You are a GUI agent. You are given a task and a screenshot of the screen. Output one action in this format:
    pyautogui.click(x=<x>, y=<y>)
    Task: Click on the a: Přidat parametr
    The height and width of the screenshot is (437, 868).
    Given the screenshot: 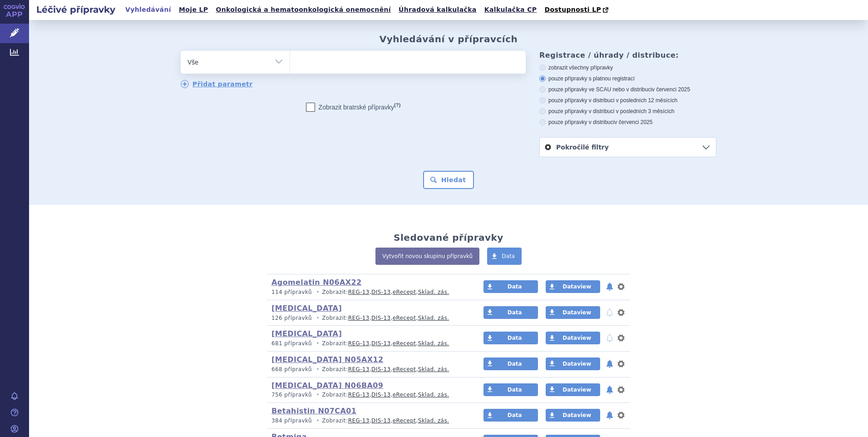 What is the action you would take?
    pyautogui.click(x=217, y=84)
    